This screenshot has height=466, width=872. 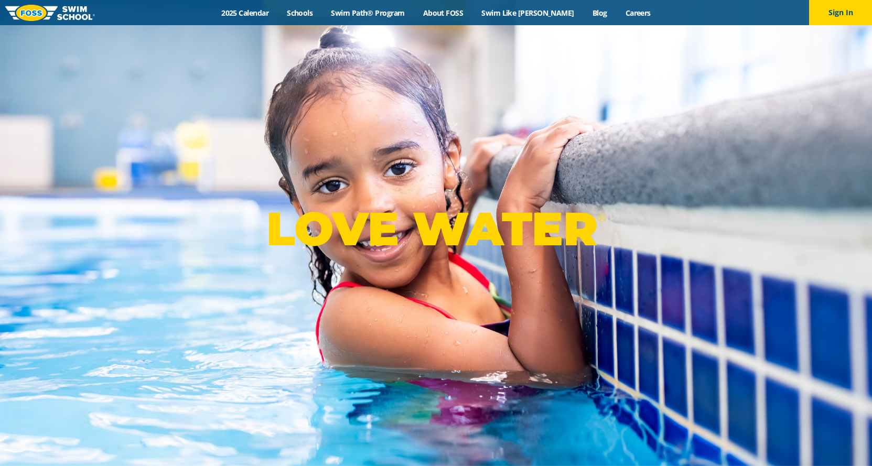 What do you see at coordinates (599, 13) in the screenshot?
I see `a: Blog` at bounding box center [599, 13].